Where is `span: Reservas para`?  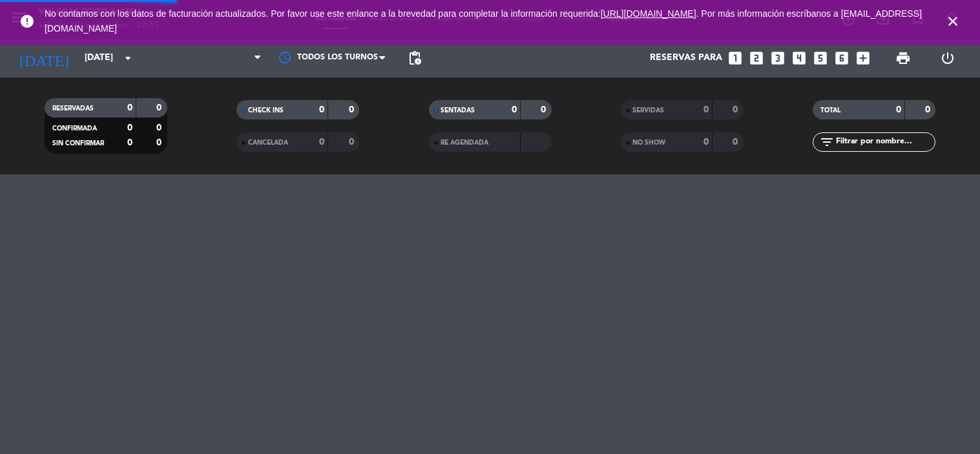 span: Reservas para is located at coordinates (686, 58).